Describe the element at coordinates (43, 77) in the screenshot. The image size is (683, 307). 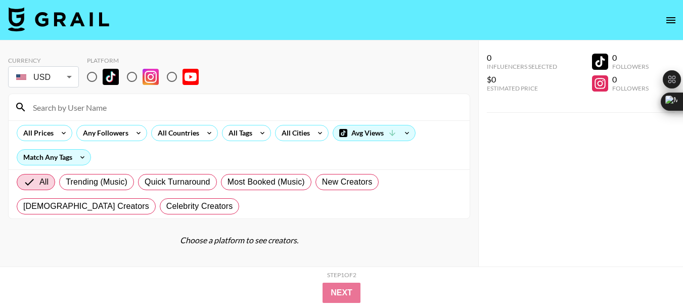
I see `div: USD` at that location.